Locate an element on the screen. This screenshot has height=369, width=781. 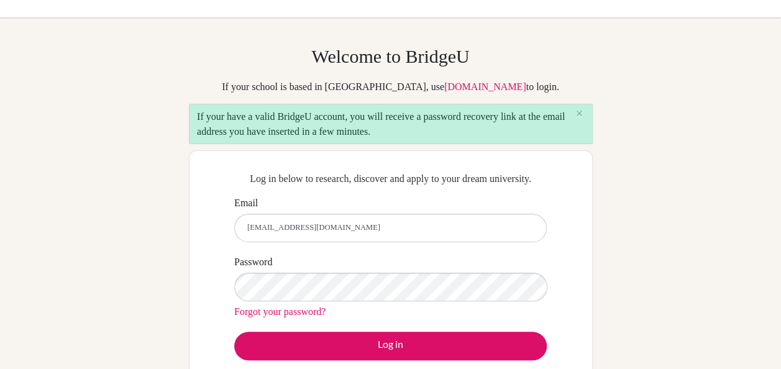
label: Email is located at coordinates (246, 203).